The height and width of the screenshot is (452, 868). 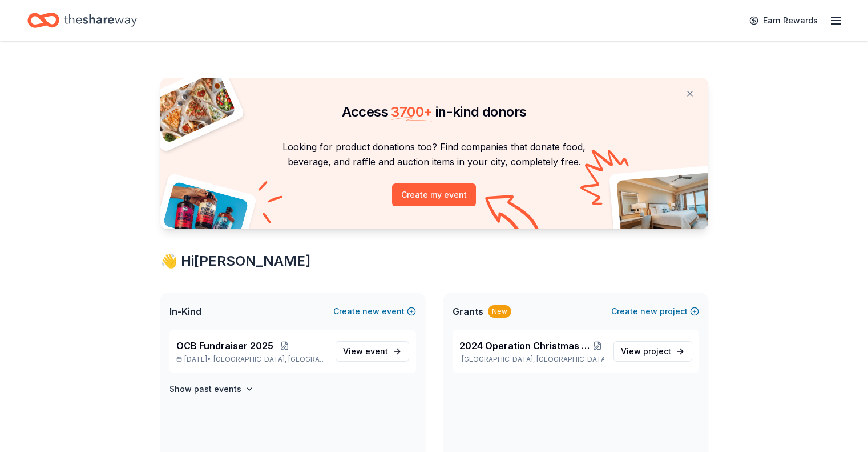 What do you see at coordinates (206, 389) in the screenshot?
I see `h4: Show past events` at bounding box center [206, 389].